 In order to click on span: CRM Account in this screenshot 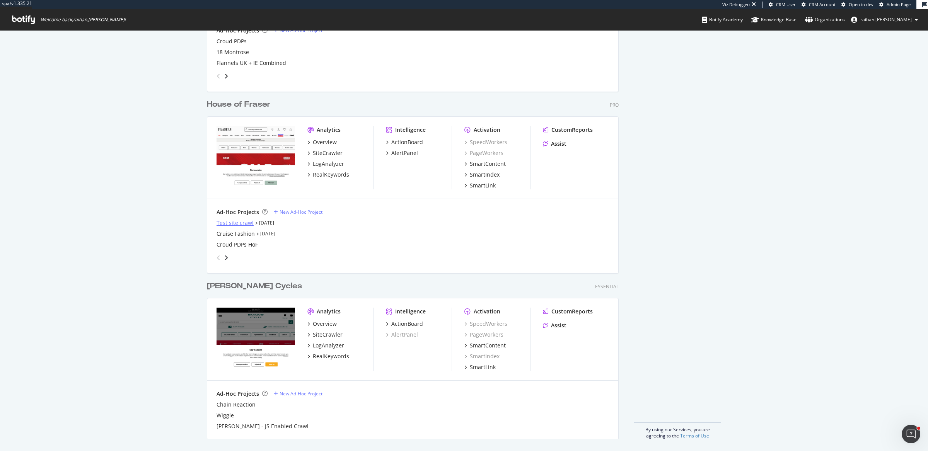, I will do `click(822, 4)`.